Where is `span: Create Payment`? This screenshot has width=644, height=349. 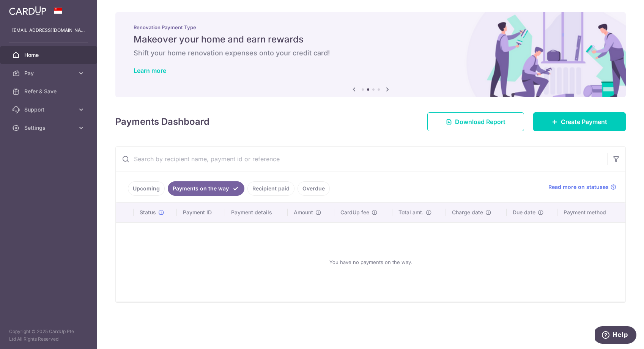 span: Create Payment is located at coordinates (584, 122).